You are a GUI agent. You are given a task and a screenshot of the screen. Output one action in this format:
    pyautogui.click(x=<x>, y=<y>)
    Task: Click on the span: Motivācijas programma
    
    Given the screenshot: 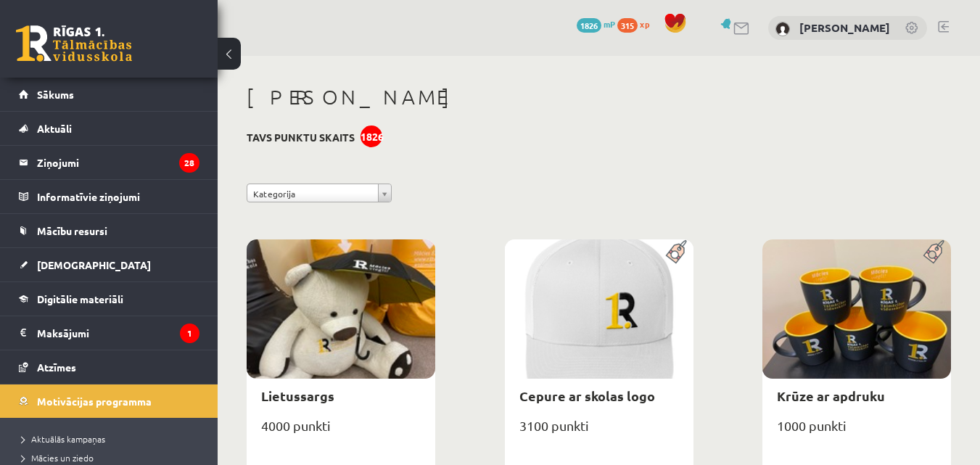 What is the action you would take?
    pyautogui.click(x=95, y=401)
    